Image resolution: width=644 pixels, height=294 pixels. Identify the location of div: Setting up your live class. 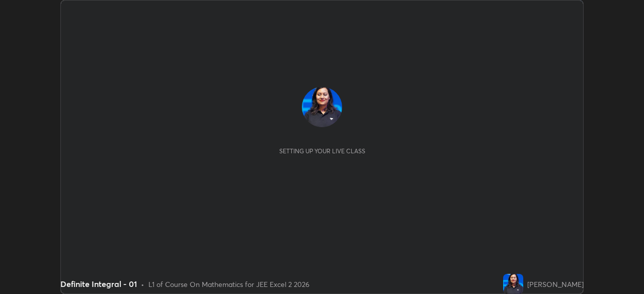
(322, 151).